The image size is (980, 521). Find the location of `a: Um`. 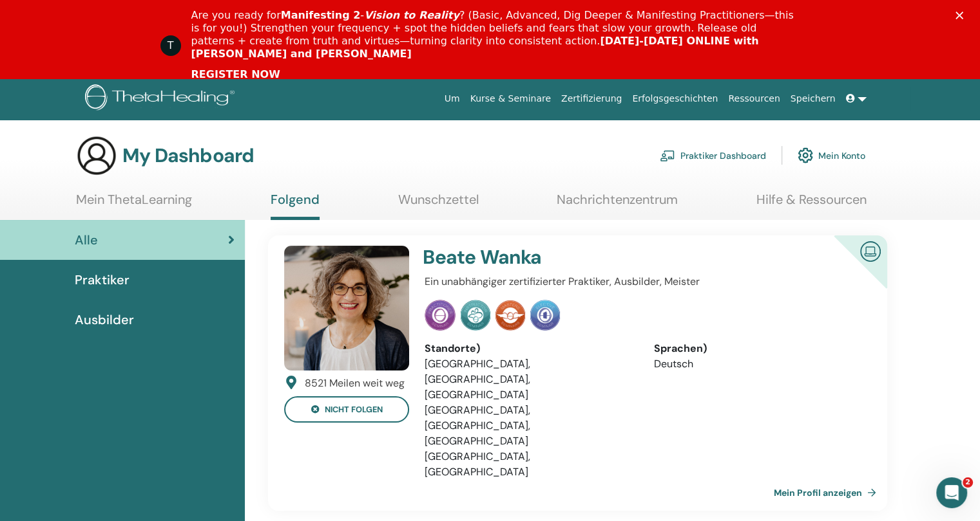

a: Um is located at coordinates (452, 98).